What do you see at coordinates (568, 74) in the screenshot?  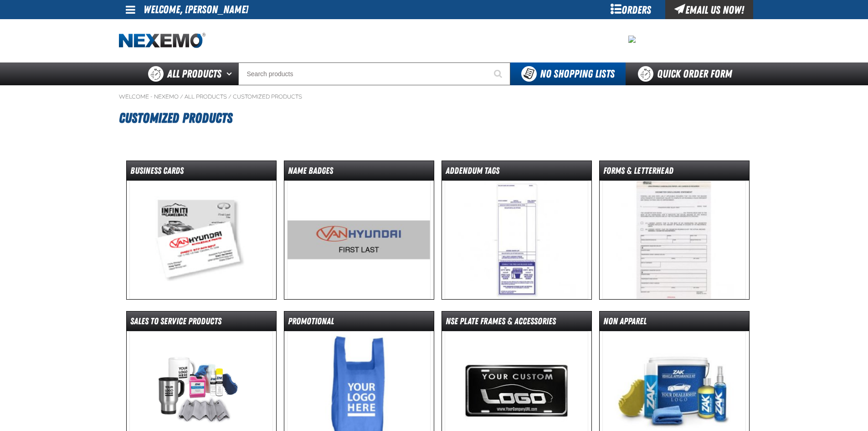 I see `button: You do not have available Shopping Lists. Open to Create a New List` at bounding box center [568, 74].